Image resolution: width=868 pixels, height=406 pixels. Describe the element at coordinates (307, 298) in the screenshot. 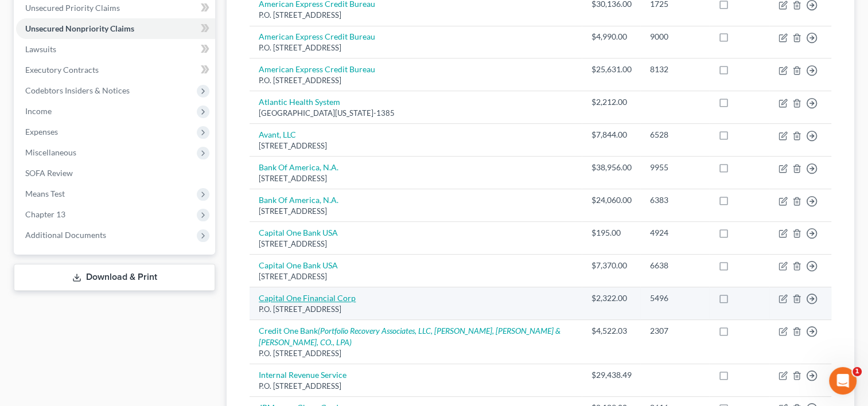

I see `a: Capital One Financial Corp` at that location.